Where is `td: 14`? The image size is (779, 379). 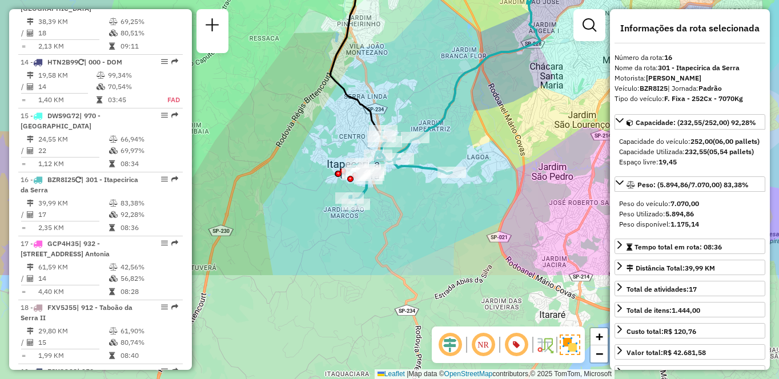 td: 14 is located at coordinates (73, 279).